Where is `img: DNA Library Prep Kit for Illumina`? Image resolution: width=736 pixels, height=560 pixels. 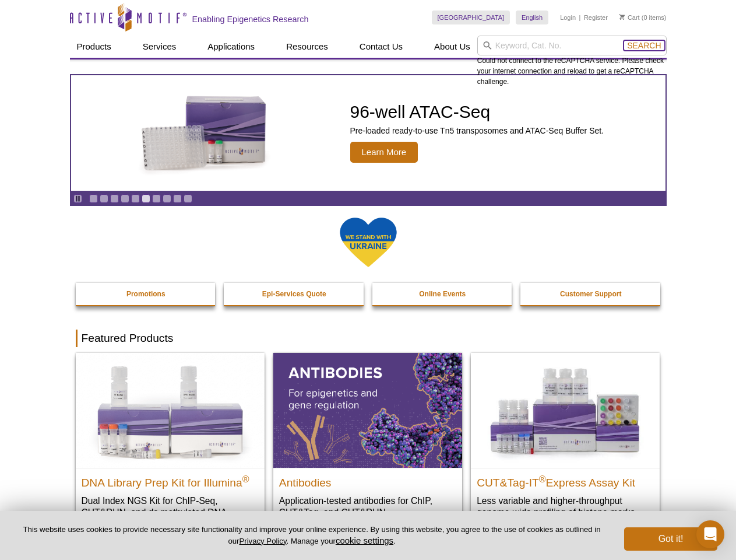 img: DNA Library Prep Kit for Illumina is located at coordinates (170, 410).